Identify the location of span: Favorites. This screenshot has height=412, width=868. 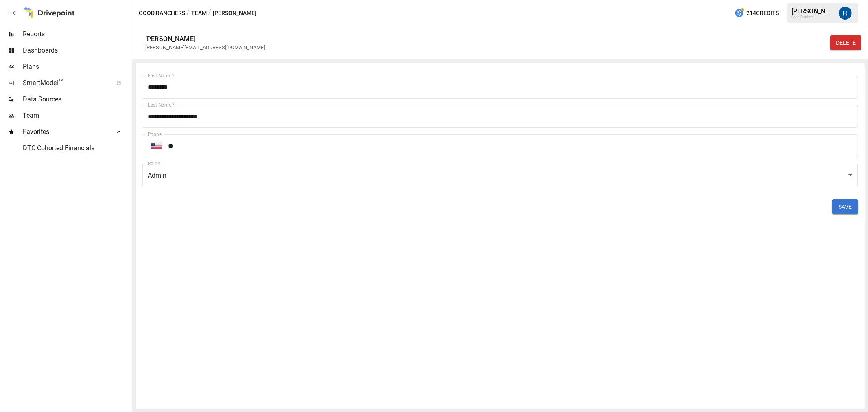
(65, 132).